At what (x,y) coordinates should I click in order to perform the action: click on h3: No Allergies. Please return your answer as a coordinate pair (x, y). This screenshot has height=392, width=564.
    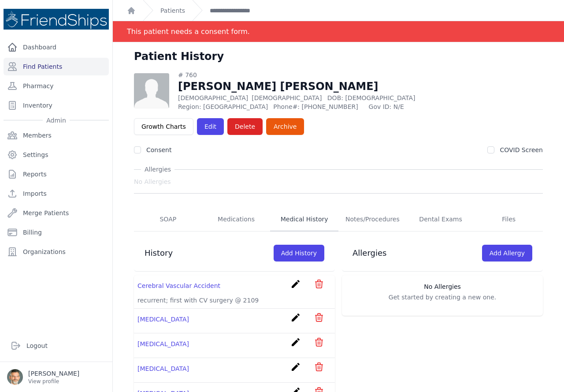
    Looking at the image, I should click on (443, 286).